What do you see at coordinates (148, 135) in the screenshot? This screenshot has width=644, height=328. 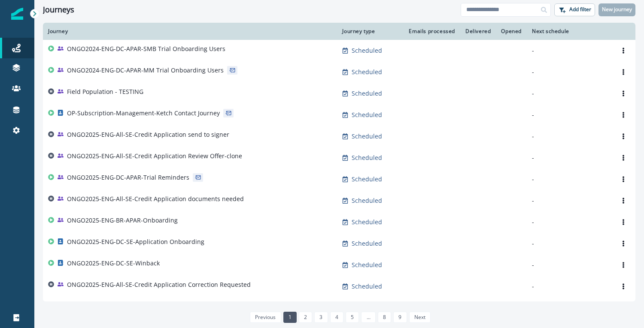 I see `p: ONGO2025-ENG-All-SE-Credit Application send to signer` at bounding box center [148, 135].